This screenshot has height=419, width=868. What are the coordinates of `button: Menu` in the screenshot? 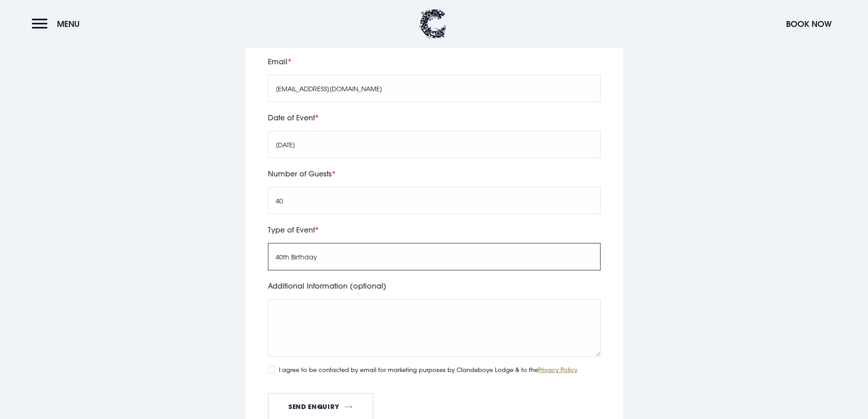 It's located at (58, 24).